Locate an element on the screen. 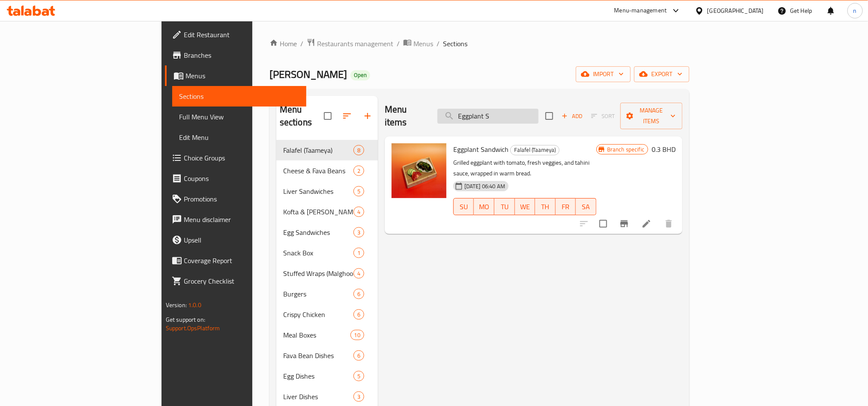  a: Edit Restaurant is located at coordinates (236, 35).